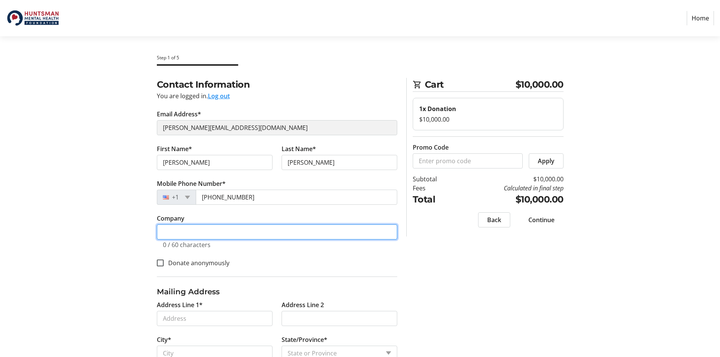 Image resolution: width=720 pixels, height=357 pixels. I want to click on h2: Contact Information, so click(277, 85).